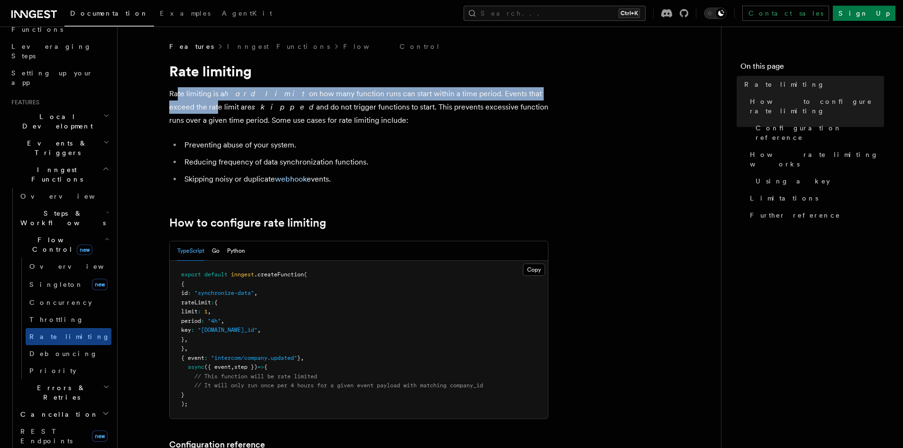  I want to click on a: Contact sales, so click(786, 13).